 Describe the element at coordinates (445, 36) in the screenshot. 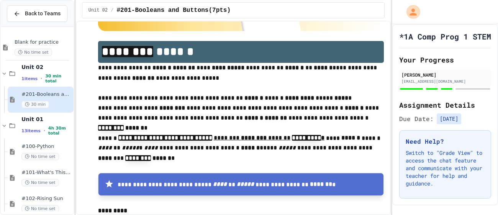

I see `h1: *1A Comp Prog 1 STEM` at that location.